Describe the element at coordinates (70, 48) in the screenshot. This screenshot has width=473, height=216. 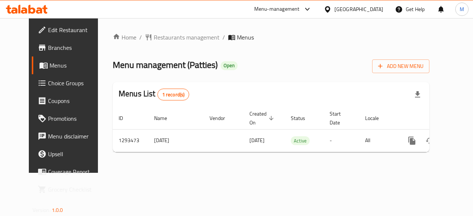
I see `a: Branches` at that location.